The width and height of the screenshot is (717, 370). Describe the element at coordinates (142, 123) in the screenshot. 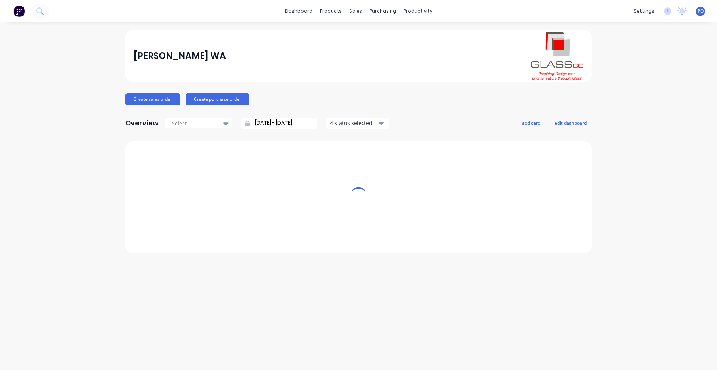

I see `div: Overview` at that location.